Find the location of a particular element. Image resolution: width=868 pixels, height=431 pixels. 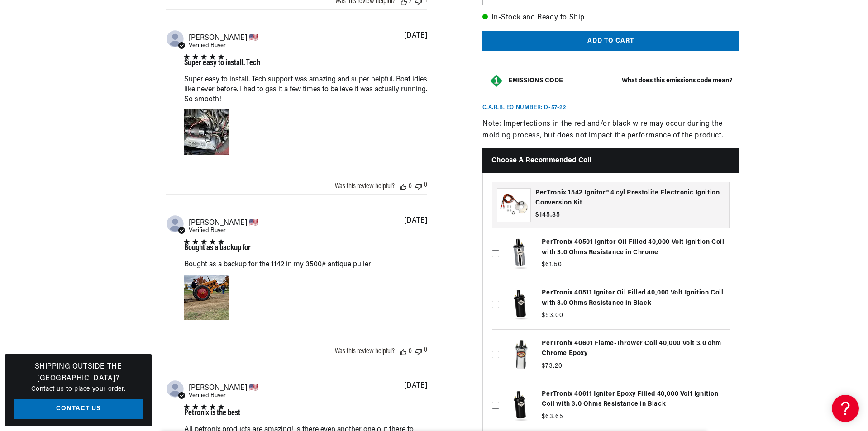

strong: What does this emissions code mean? is located at coordinates (677, 80).